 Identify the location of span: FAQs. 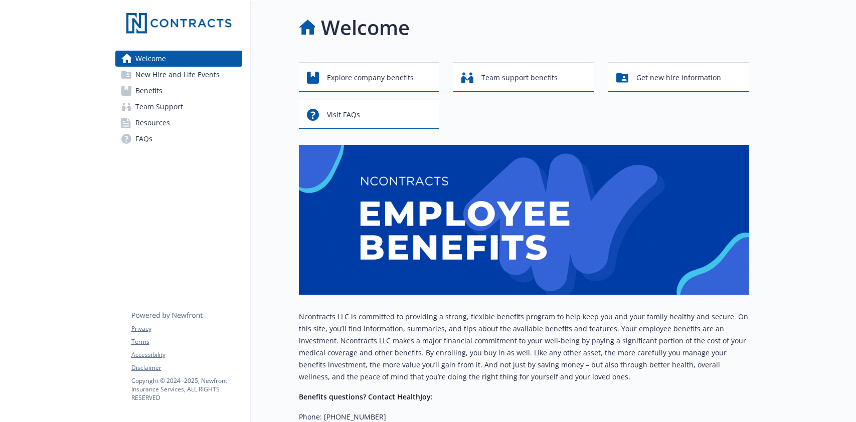
(144, 139).